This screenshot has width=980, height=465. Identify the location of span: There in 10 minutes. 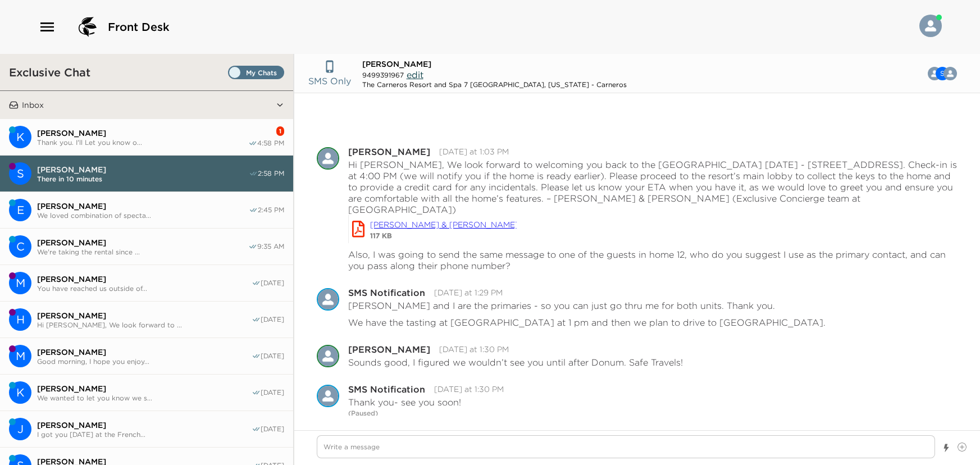
(142, 179).